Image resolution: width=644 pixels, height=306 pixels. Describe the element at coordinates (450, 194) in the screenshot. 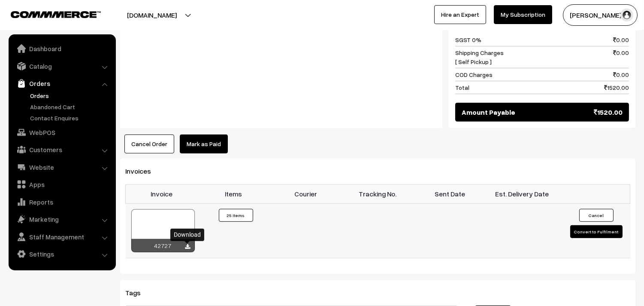

I see `th: Sent Date` at that location.